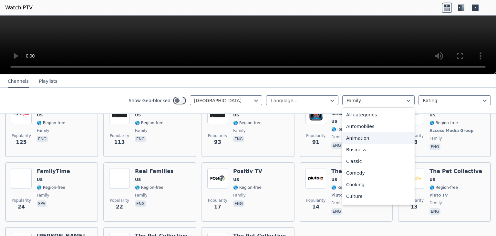  I want to click on button: Playlists, so click(48, 81).